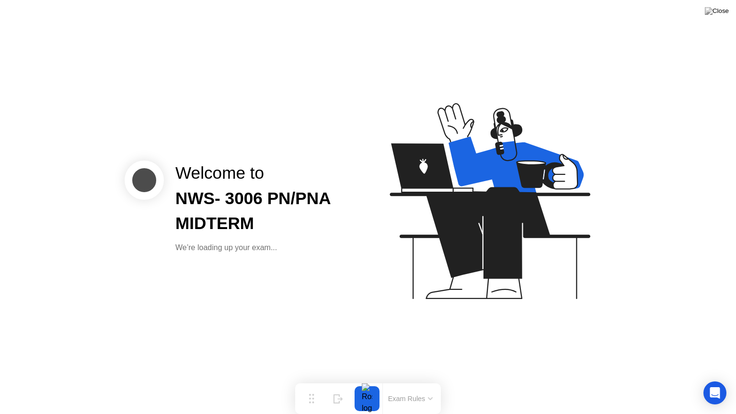 This screenshot has width=736, height=414. I want to click on div: We’re loading up your exam..., so click(264, 248).